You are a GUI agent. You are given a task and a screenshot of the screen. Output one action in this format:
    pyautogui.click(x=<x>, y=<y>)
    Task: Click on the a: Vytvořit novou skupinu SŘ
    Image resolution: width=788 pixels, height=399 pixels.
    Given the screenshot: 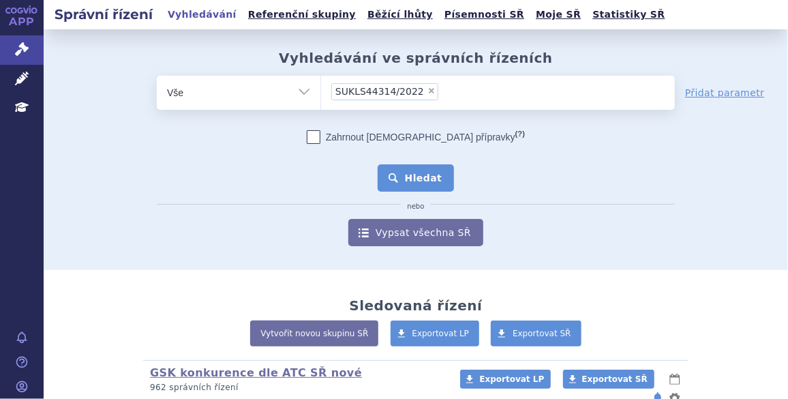 What is the action you would take?
    pyautogui.click(x=314, y=334)
    